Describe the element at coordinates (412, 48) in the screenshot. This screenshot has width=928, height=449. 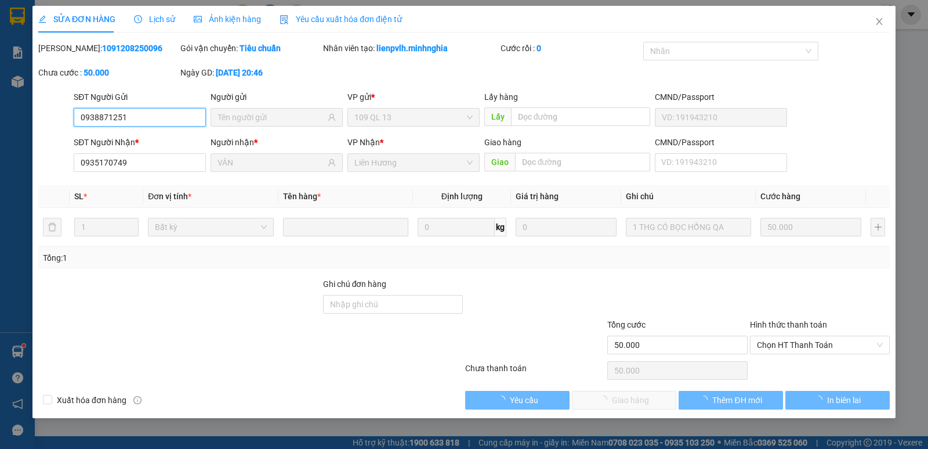
I see `b: lienpvlh.minhnghia` at that location.